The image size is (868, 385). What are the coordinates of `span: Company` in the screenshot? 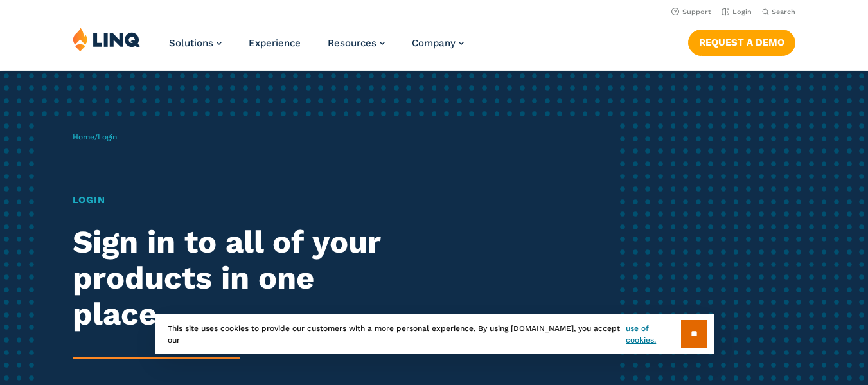 It's located at (434, 43).